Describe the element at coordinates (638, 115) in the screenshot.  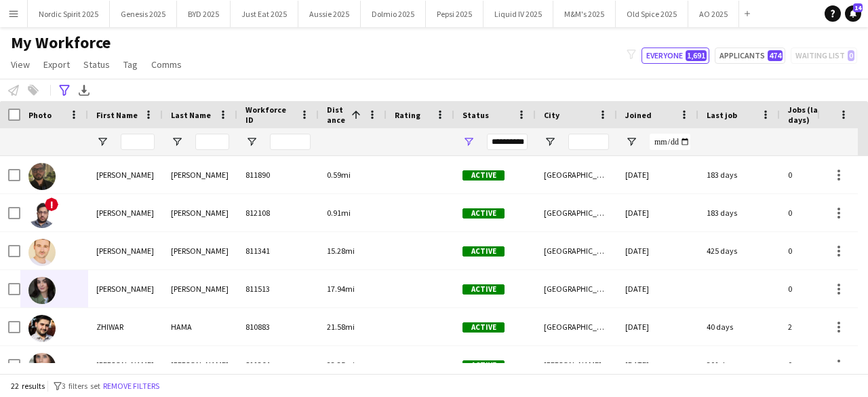
I see `span: Joined` at that location.